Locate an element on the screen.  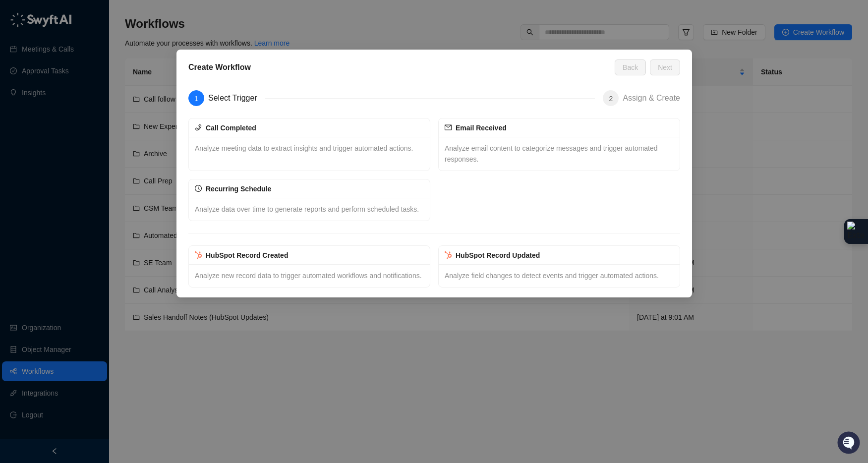
img: Swyft AI is located at coordinates (19, 19).